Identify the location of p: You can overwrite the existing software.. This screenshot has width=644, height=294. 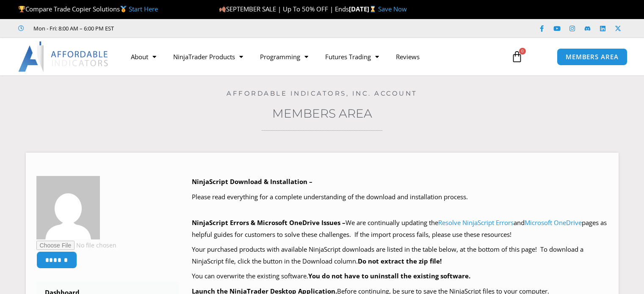
(400, 276).